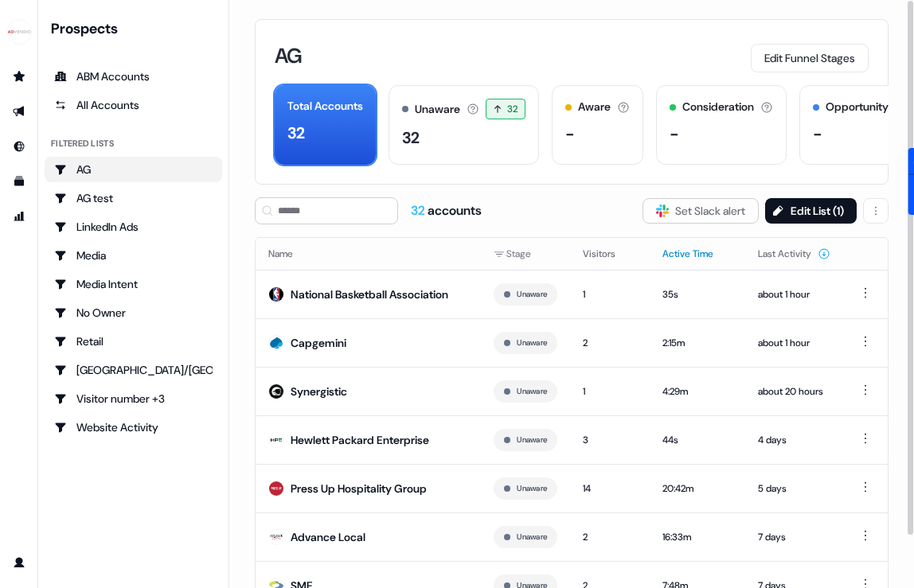 The image size is (914, 588). I want to click on div: Consideration, so click(718, 107).